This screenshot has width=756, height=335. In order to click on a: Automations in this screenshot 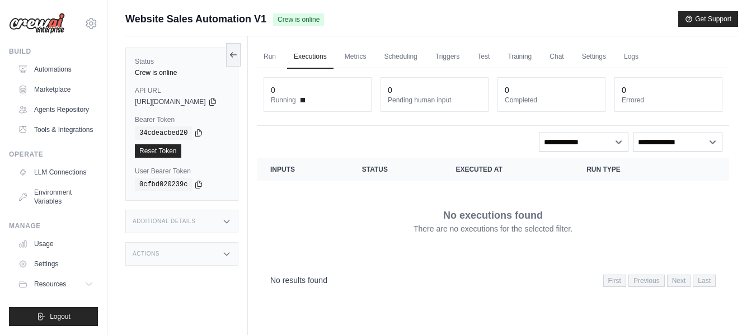, I will do `click(55, 69)`.